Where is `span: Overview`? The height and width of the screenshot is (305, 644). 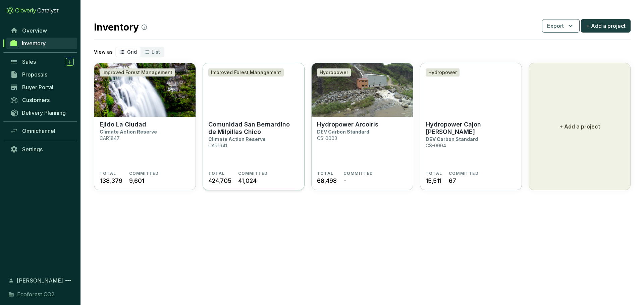
span: Overview is located at coordinates (34, 30).